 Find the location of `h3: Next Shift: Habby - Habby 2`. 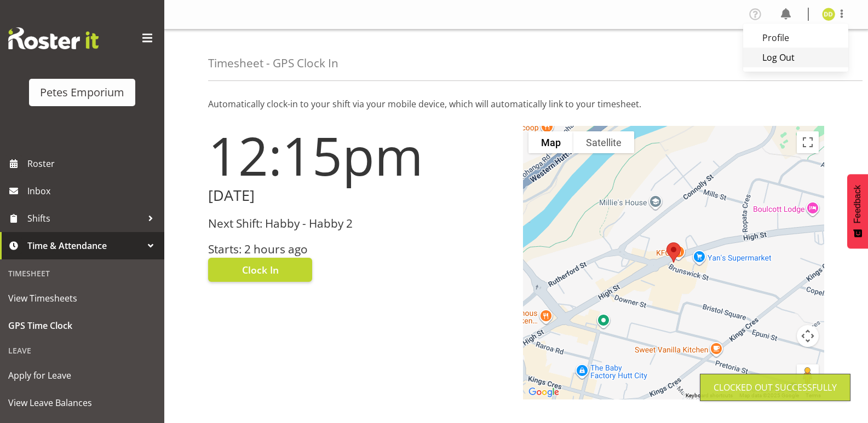

h3: Next Shift: Habby - Habby 2 is located at coordinates (358, 223).